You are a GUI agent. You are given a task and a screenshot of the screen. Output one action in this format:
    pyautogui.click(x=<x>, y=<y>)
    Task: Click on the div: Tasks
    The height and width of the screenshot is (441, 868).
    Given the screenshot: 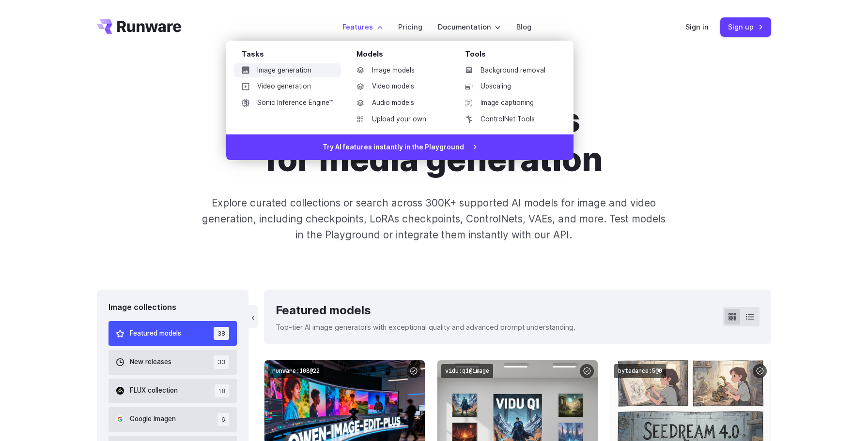 What is the action you would take?
    pyautogui.click(x=291, y=56)
    